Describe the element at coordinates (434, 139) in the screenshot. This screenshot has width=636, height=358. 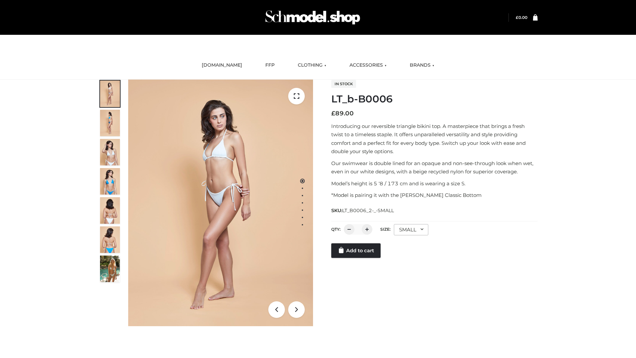
I see `p: Introducing our reversible triangle bikini top. A masterpiece that brings a fresh twist to a time...` at that location.